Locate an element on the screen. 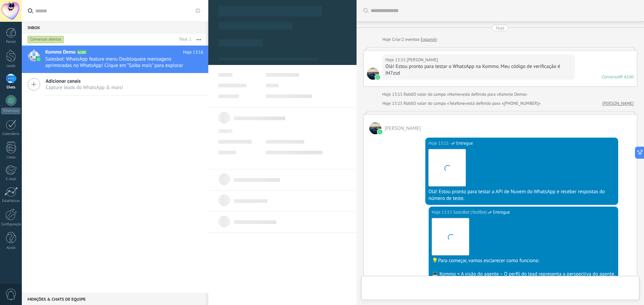  span: 2 eventos is located at coordinates (411, 40).